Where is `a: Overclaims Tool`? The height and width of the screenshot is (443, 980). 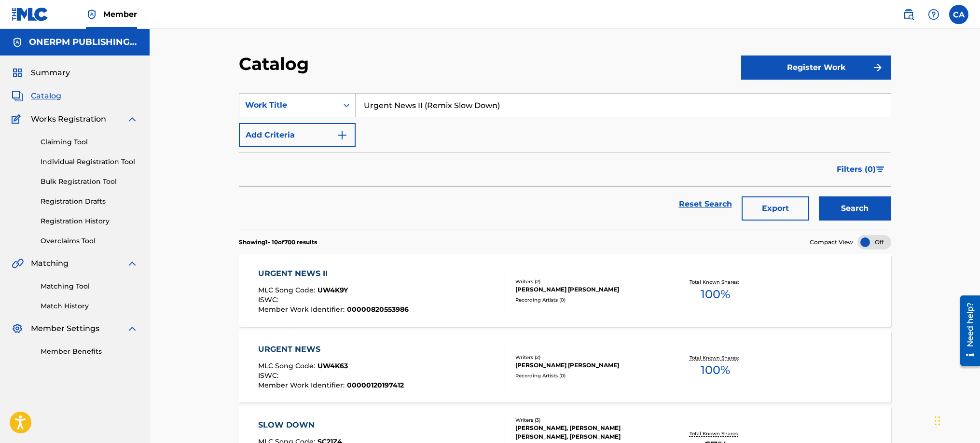 a: Overclaims Tool is located at coordinates (90, 241).